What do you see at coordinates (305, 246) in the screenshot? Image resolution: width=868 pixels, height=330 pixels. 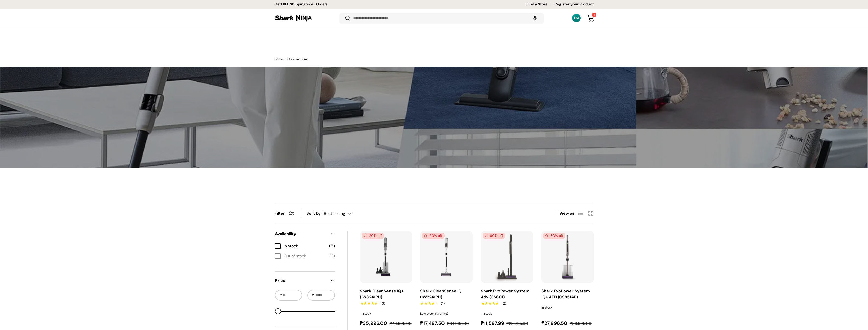 I see `span: In stock` at bounding box center [305, 246].